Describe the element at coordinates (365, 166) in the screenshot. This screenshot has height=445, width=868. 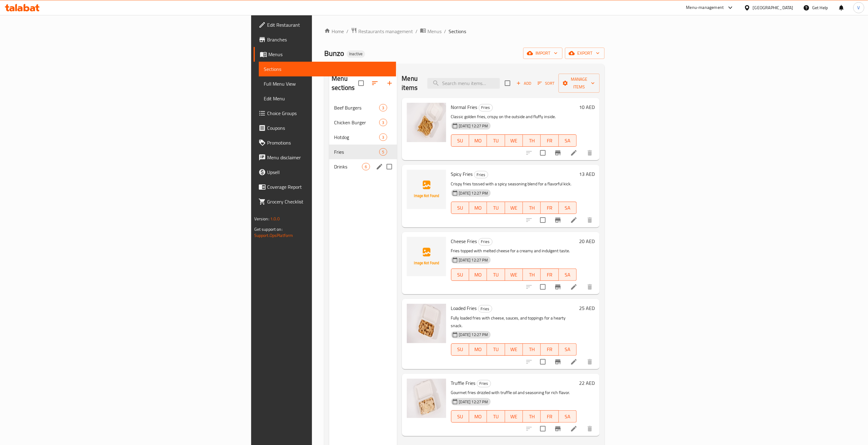
I see `span: 6` at that location.